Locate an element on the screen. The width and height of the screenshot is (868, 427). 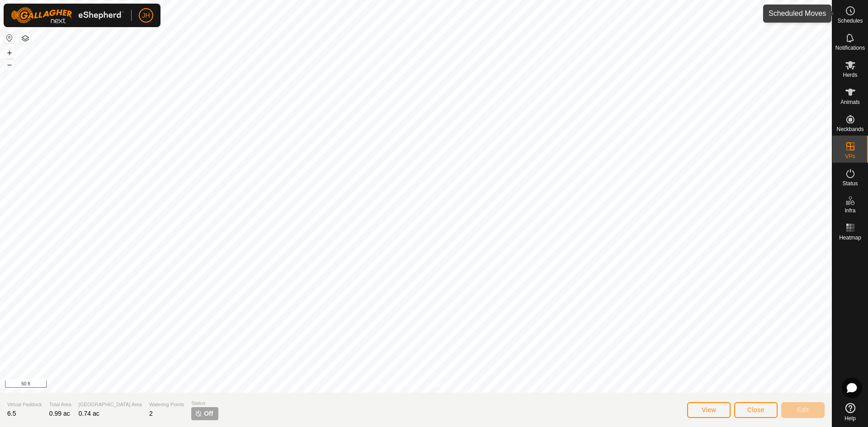
span: Animals is located at coordinates (850, 102).